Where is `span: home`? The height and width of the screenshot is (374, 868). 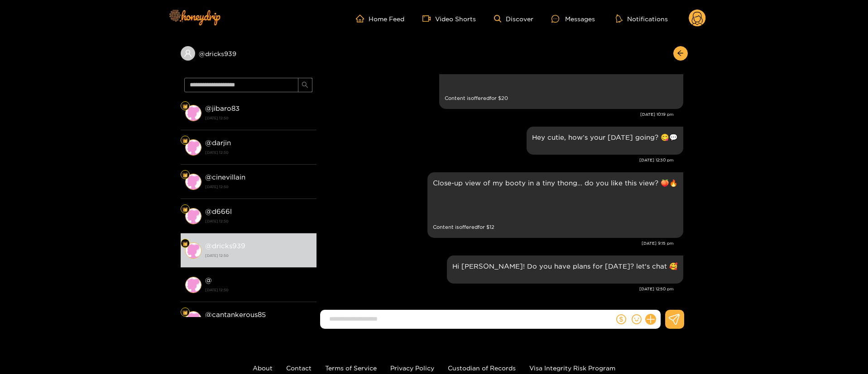 span: home is located at coordinates (363, 19).